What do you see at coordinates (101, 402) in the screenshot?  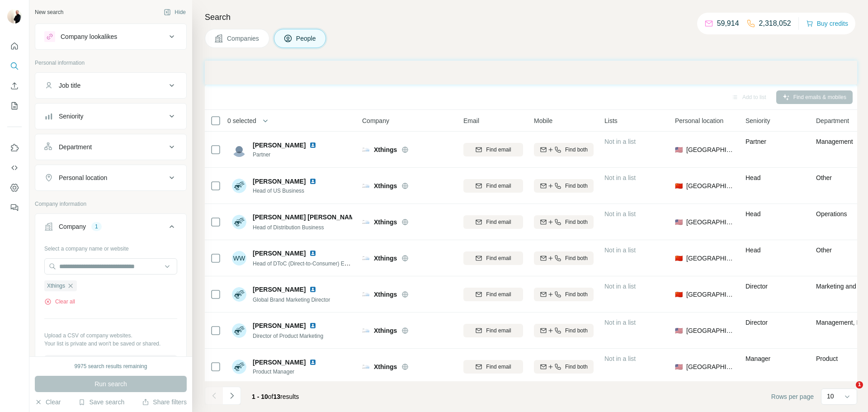 I see `button: Save search` at bounding box center [101, 402].